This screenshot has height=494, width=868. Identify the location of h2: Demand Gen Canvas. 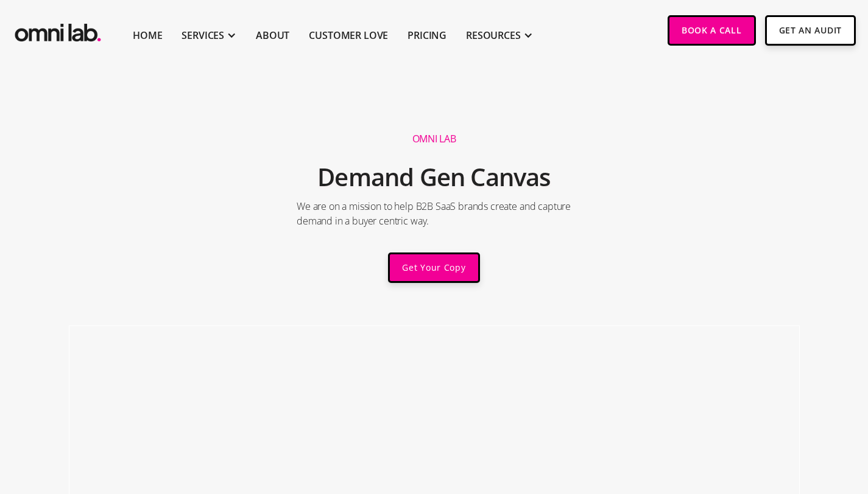
(434, 177).